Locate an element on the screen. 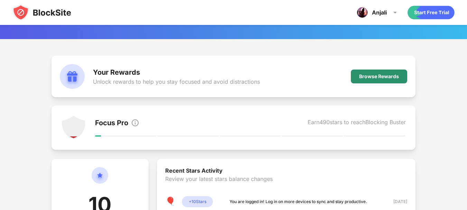 The height and width of the screenshot is (210, 467). div: Browse Rewards is located at coordinates (379, 76).